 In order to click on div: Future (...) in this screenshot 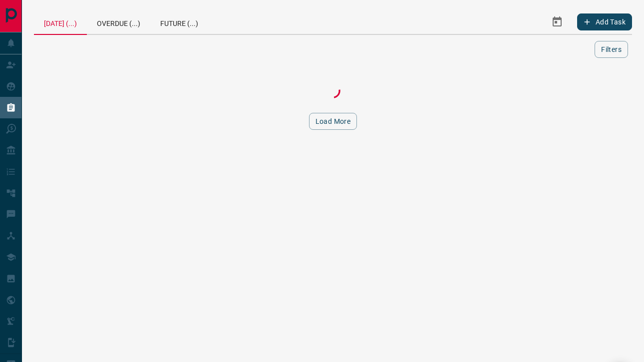, I will do `click(179, 22)`.